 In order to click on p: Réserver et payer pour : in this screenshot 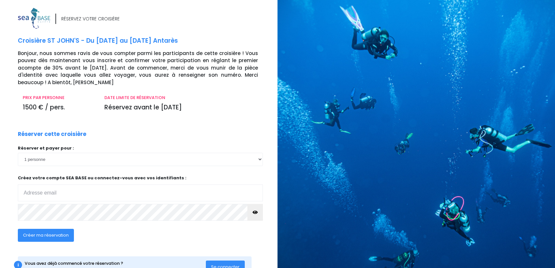, I will do `click(140, 149)`.